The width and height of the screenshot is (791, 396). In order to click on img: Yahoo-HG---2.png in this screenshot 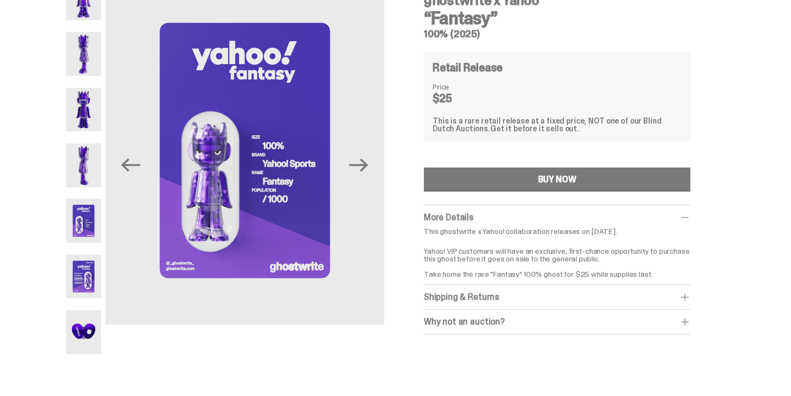, I will do `click(84, 54)`.